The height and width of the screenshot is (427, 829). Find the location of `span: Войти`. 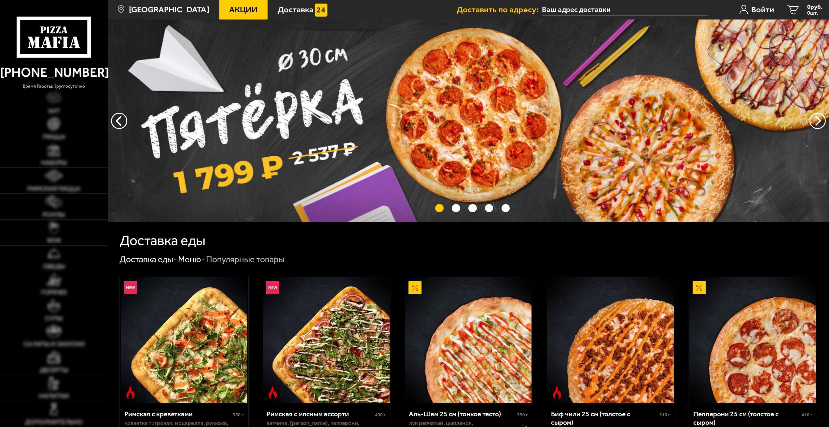

span: Войти is located at coordinates (762, 9).